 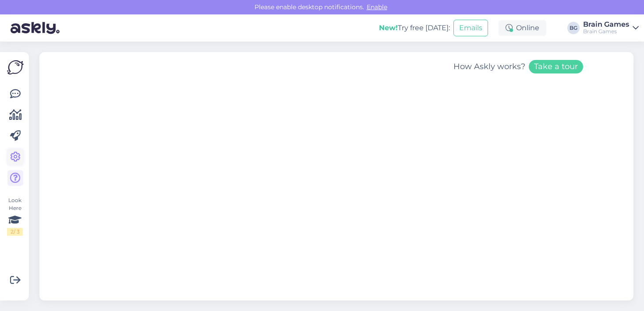 I want to click on div: 2 / 3, so click(x=15, y=232).